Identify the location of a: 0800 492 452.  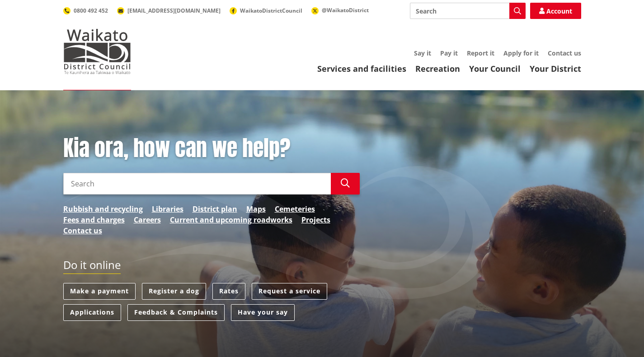
(85, 10).